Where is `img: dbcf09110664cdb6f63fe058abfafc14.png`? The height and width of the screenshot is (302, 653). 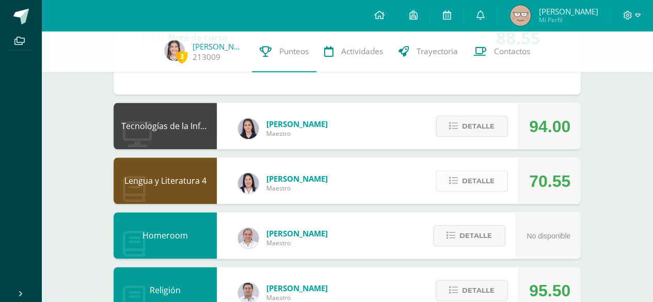 img: dbcf09110664cdb6f63fe058abfafc14.png is located at coordinates (248, 128).